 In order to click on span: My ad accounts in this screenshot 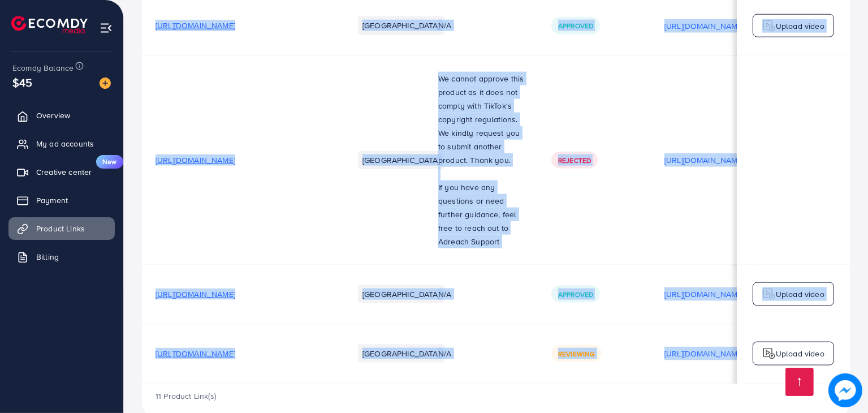, I will do `click(65, 144)`.